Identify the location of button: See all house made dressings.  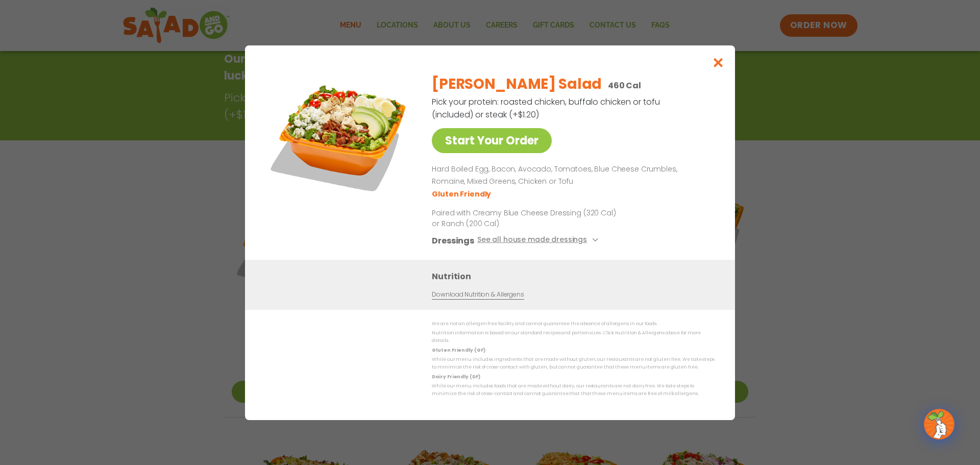
(539, 240).